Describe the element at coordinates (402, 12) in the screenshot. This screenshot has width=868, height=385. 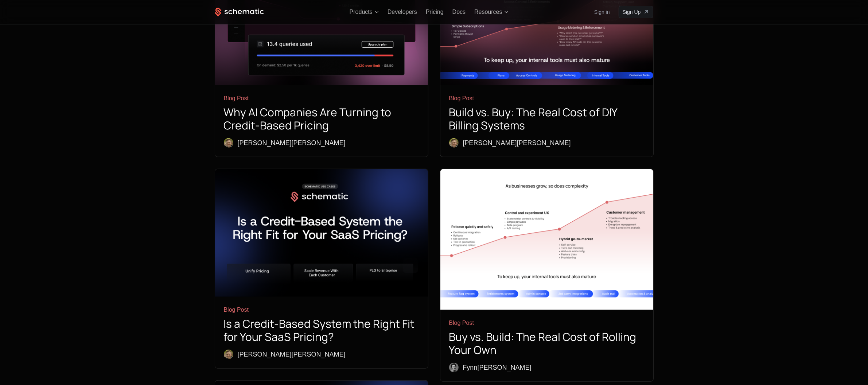
I see `a: Developers` at that location.